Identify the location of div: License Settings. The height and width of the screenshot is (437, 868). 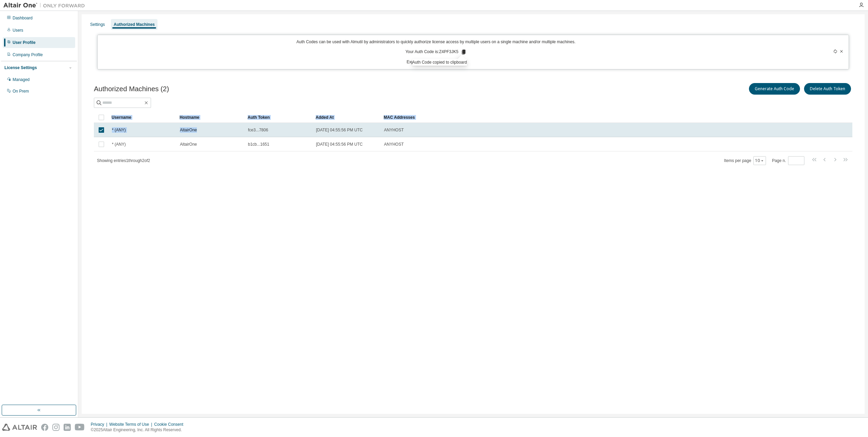
(20, 68).